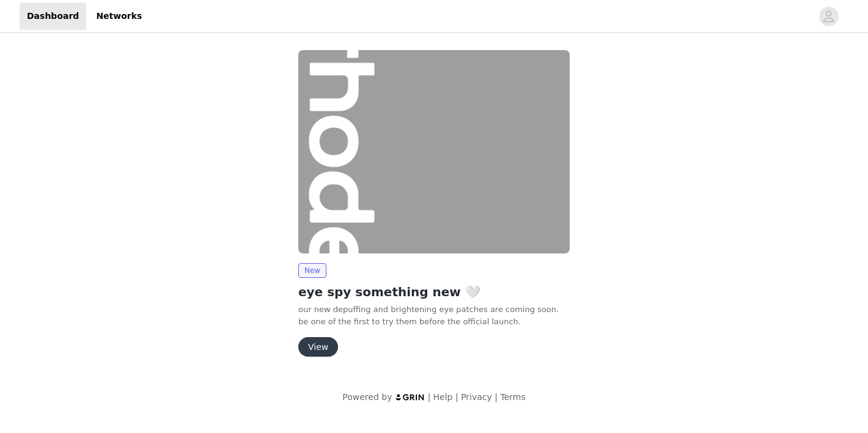 Image resolution: width=868 pixels, height=433 pixels. What do you see at coordinates (476, 397) in the screenshot?
I see `a: Privacy` at bounding box center [476, 397].